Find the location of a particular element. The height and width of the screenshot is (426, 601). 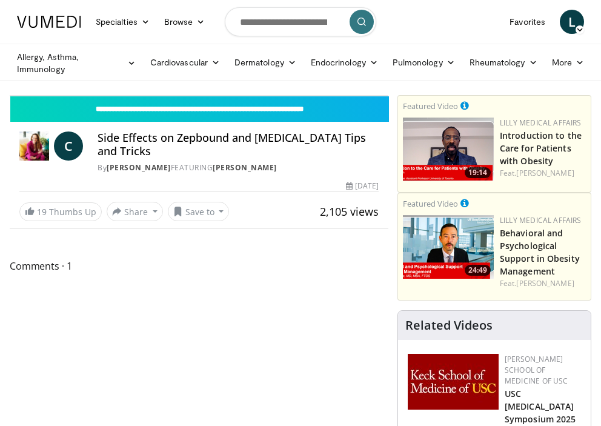

a: C is located at coordinates (68, 146).